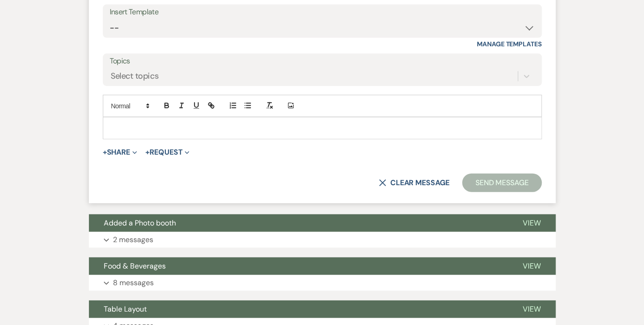 This screenshot has width=644, height=325. What do you see at coordinates (135, 265) in the screenshot?
I see `span: Food & Beverages` at bounding box center [135, 265].